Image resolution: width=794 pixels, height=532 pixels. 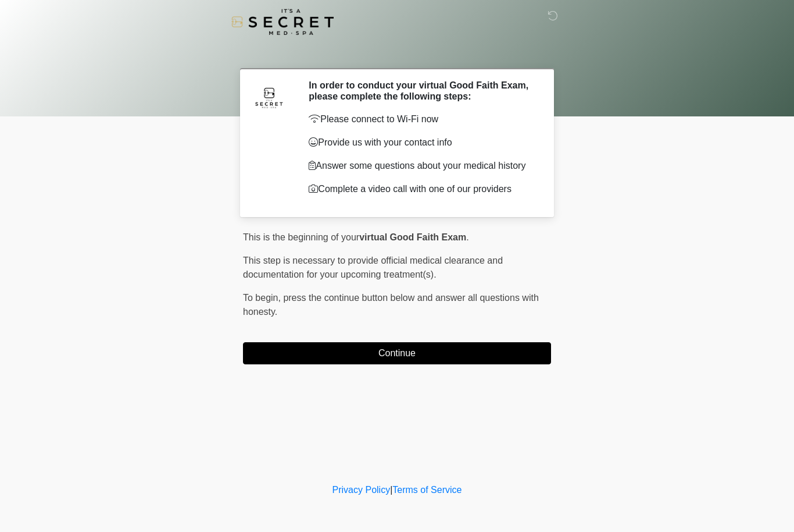 I want to click on strong: virtual Good Faith Exam, so click(x=413, y=236).